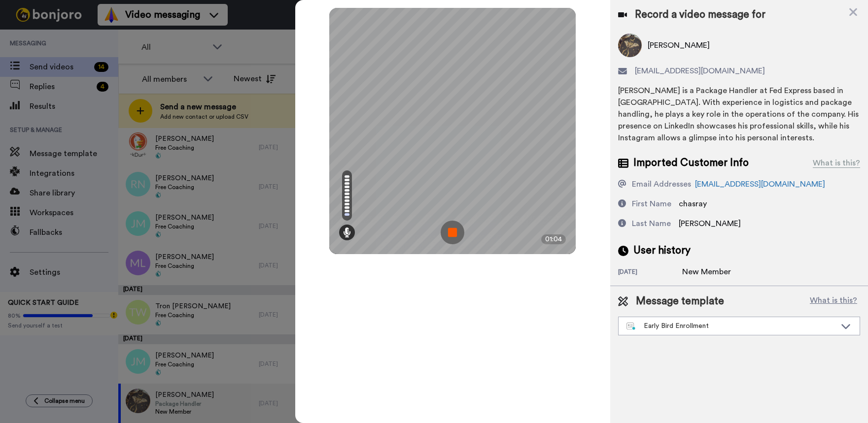  What do you see at coordinates (661, 185) in the screenshot?
I see `div: Email Addresses` at bounding box center [661, 185].